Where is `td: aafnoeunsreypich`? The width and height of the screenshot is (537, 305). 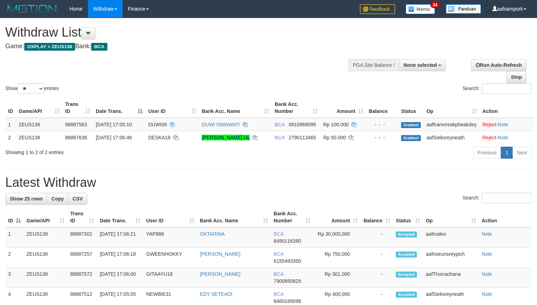
td: aafnoeunsreypich is located at coordinates (450, 258).